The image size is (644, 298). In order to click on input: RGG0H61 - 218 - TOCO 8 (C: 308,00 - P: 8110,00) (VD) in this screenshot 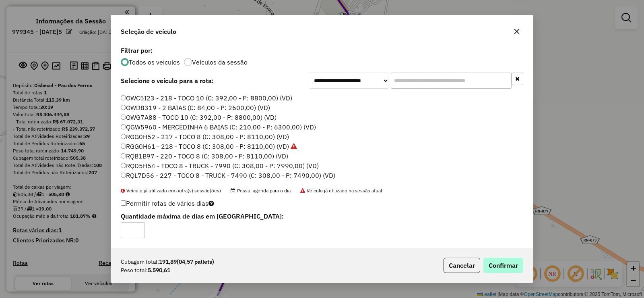, I will do `click(123, 146)`.